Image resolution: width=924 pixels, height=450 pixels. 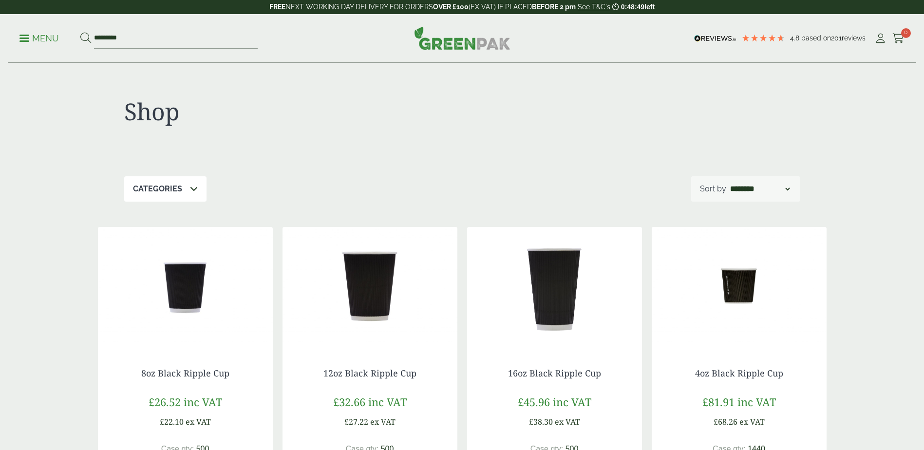 I want to click on select: Shop order, so click(x=760, y=189).